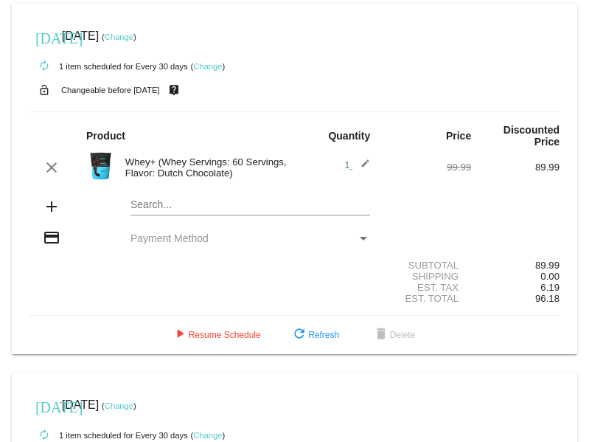 The image size is (589, 442). What do you see at coordinates (216, 335) in the screenshot?
I see `span: Resume Schedule` at bounding box center [216, 335].